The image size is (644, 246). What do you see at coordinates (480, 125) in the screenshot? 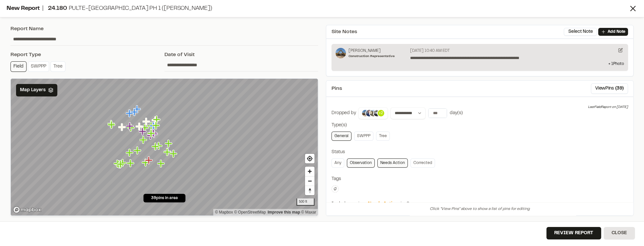
I see `div: Type(s)` at bounding box center [480, 125].